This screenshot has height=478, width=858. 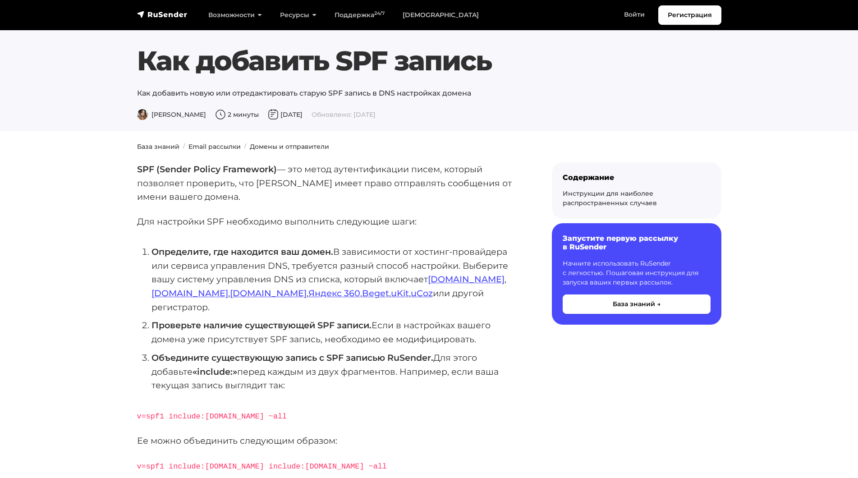 I want to click on a: База знаний, so click(x=158, y=147).